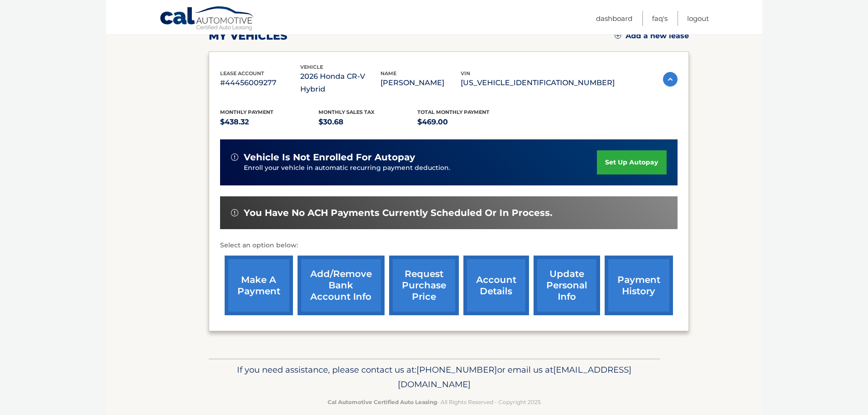 The image size is (868, 415). What do you see at coordinates (670, 79) in the screenshot?
I see `img: accordion-active.svg` at bounding box center [670, 79].